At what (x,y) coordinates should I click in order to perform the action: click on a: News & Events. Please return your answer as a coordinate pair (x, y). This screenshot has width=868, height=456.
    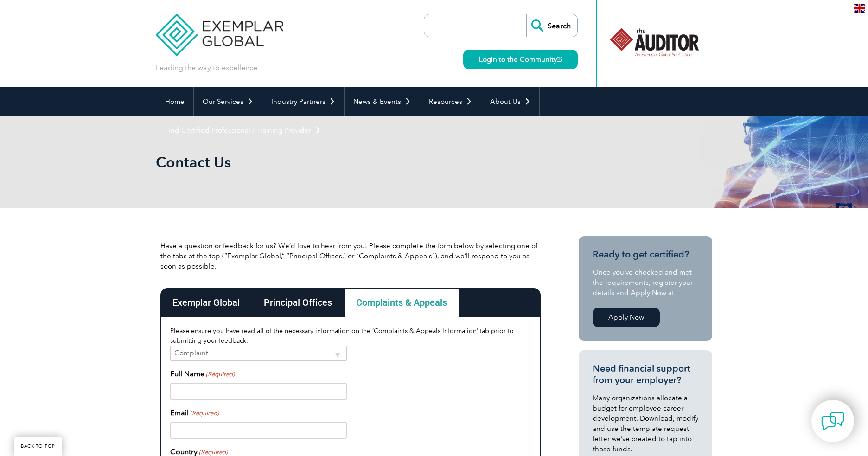
    Looking at the image, I should click on (382, 102).